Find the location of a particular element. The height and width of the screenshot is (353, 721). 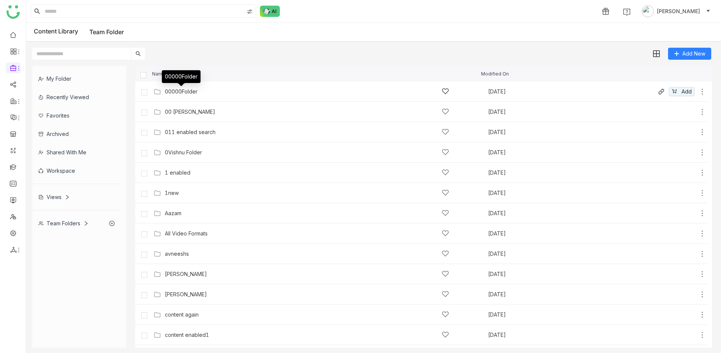

div: Team Folders is located at coordinates (63, 223).